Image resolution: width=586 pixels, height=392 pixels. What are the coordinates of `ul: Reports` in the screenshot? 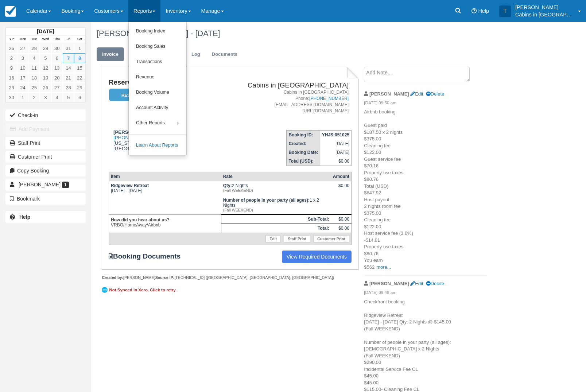 It's located at (157, 89).